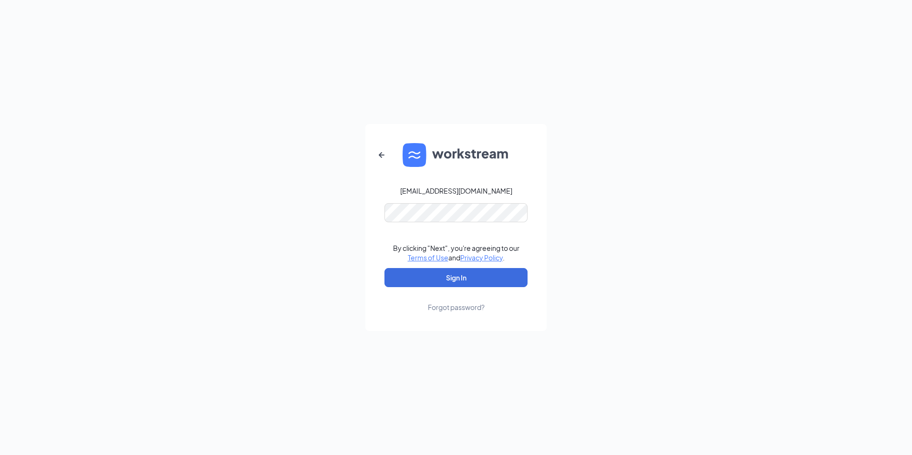 The height and width of the screenshot is (455, 912). I want to click on svg: ArrowLeftNew, so click(382, 155).